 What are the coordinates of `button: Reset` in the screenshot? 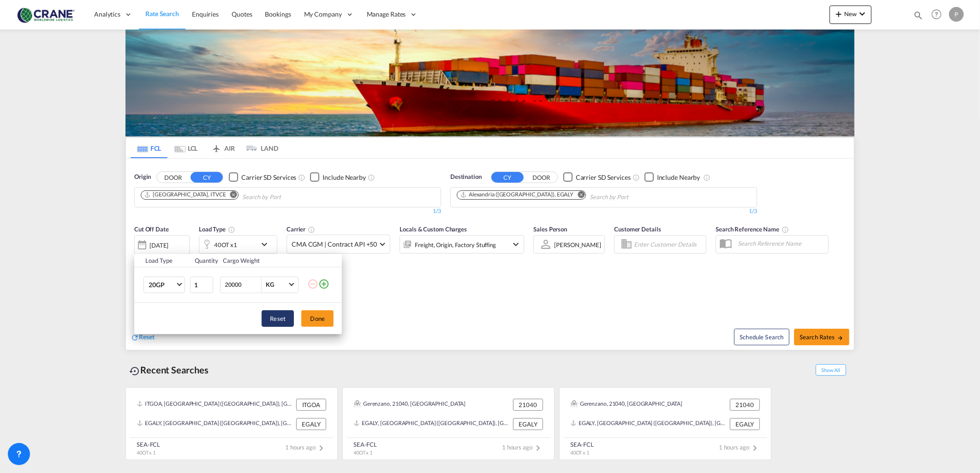 It's located at (278, 318).